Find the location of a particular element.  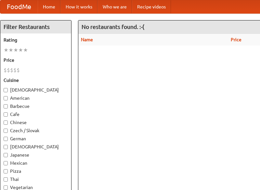

label: Czech / Slovak is located at coordinates (36, 131).